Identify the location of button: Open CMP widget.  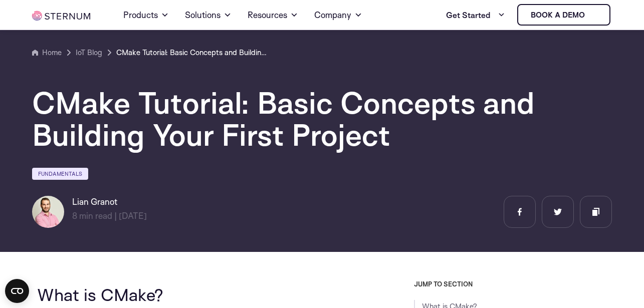
(17, 291).